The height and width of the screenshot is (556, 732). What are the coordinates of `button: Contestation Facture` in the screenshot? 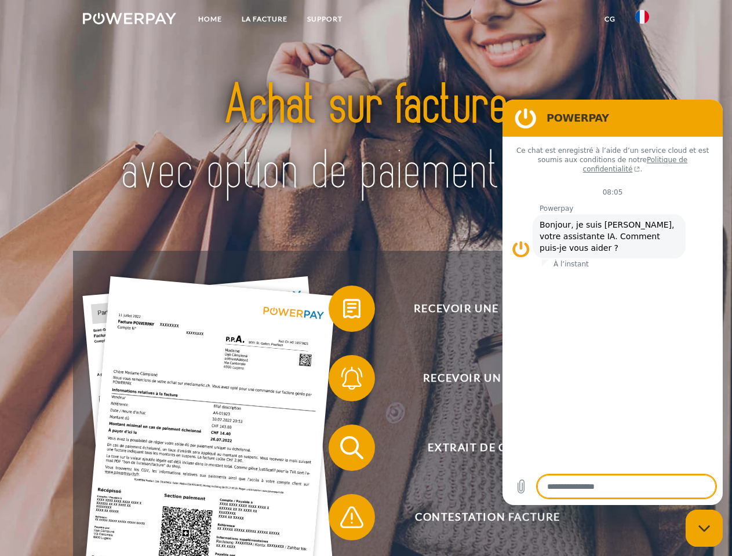 It's located at (479, 517).